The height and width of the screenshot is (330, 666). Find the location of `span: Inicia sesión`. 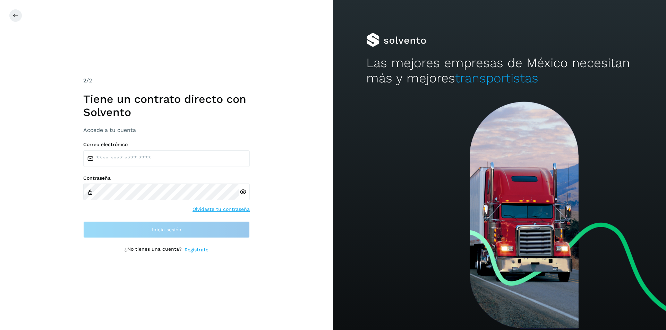

span: Inicia sesión is located at coordinates (166, 230).